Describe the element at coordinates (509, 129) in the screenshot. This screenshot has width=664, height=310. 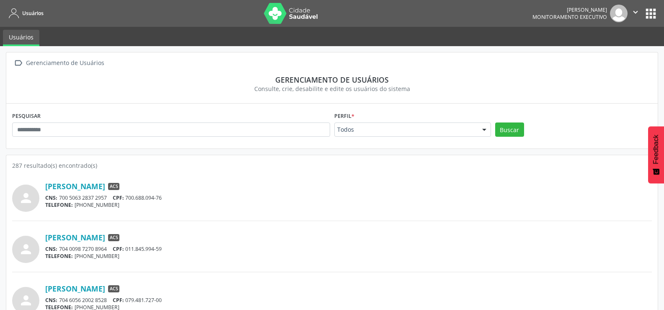
I see `button: Buscar` at that location.